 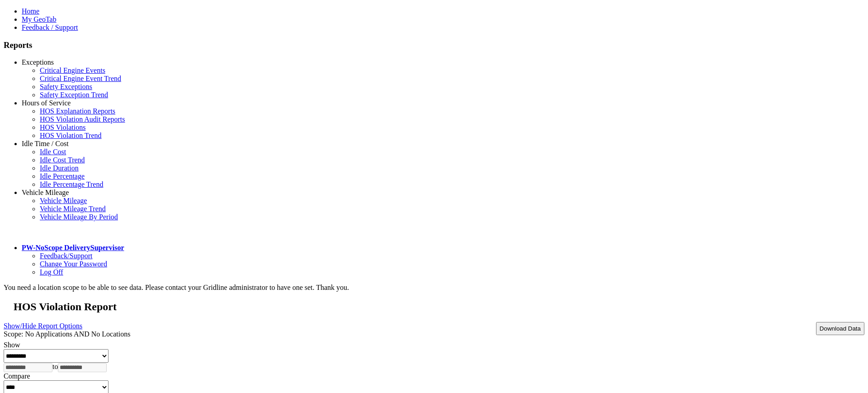 What do you see at coordinates (45, 144) in the screenshot?
I see `a: Idle Time / Cost` at bounding box center [45, 144].